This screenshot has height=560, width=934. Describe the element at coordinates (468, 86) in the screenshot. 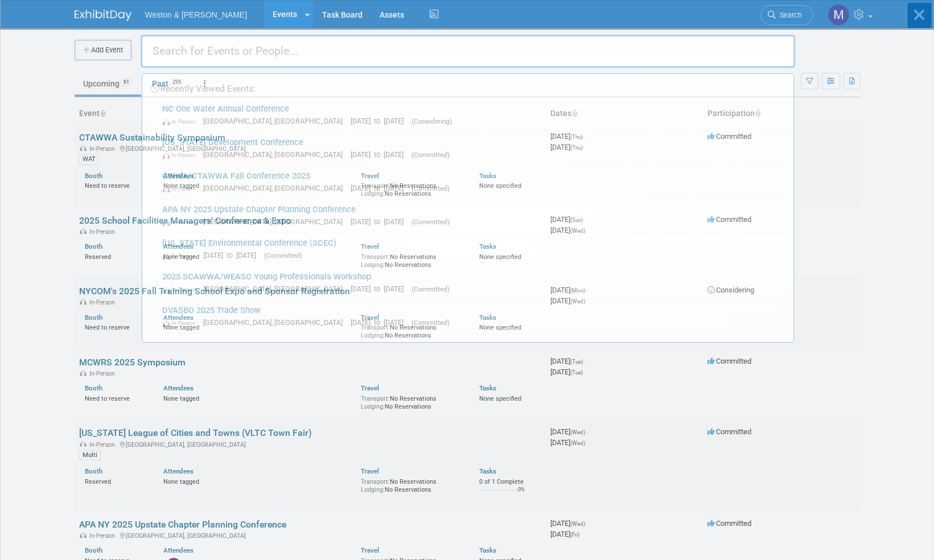

I see `div: Recently Viewed Events:` at that location.